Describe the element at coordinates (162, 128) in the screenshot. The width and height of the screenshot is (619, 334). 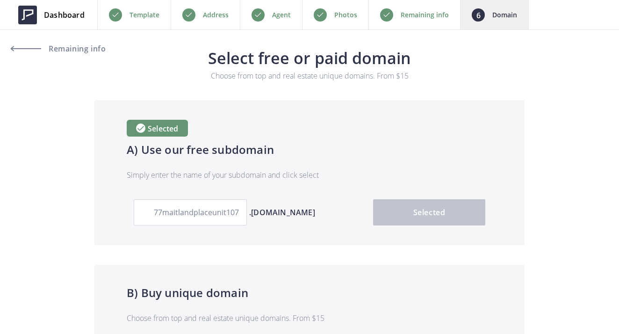
I see `span: Selected` at that location.